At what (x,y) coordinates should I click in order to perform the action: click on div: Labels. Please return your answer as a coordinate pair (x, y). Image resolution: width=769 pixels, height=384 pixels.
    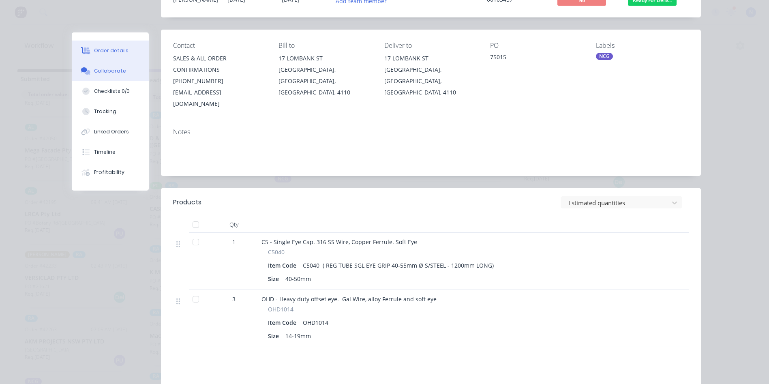
    Looking at the image, I should click on (642, 45).